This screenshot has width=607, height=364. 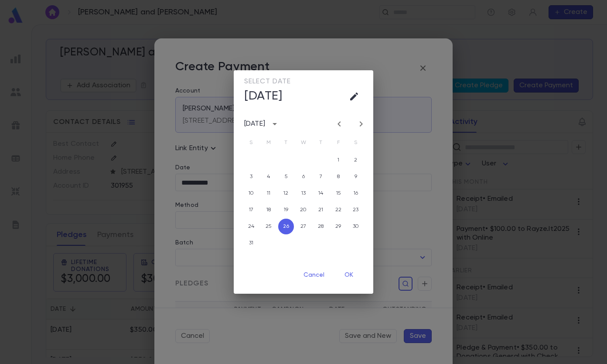 What do you see at coordinates (321, 226) in the screenshot?
I see `button: 28` at bounding box center [321, 226].